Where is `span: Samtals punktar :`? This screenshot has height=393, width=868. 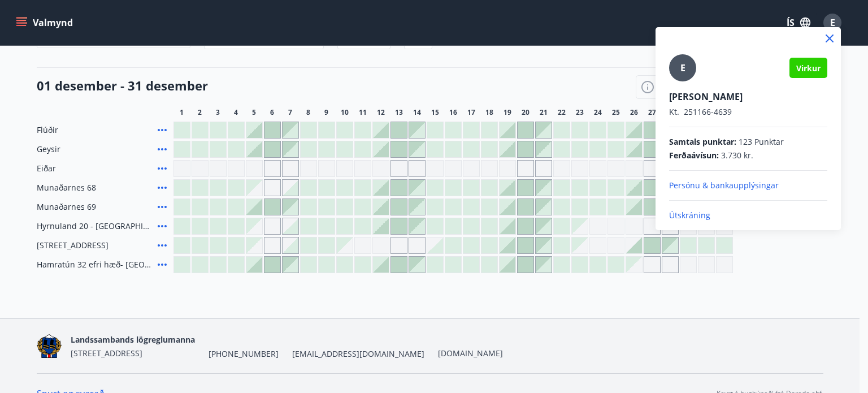 span: Samtals punktar : is located at coordinates (702, 142).